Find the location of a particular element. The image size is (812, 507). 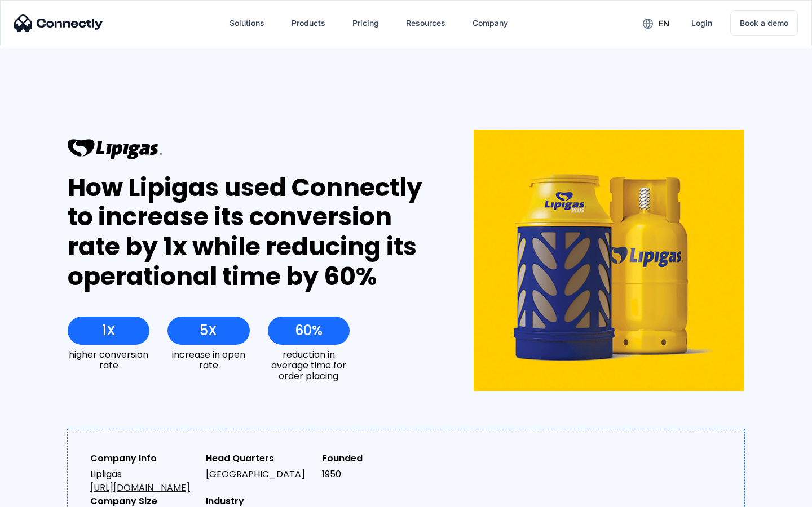

div: increase in open rate is located at coordinates (208, 360).